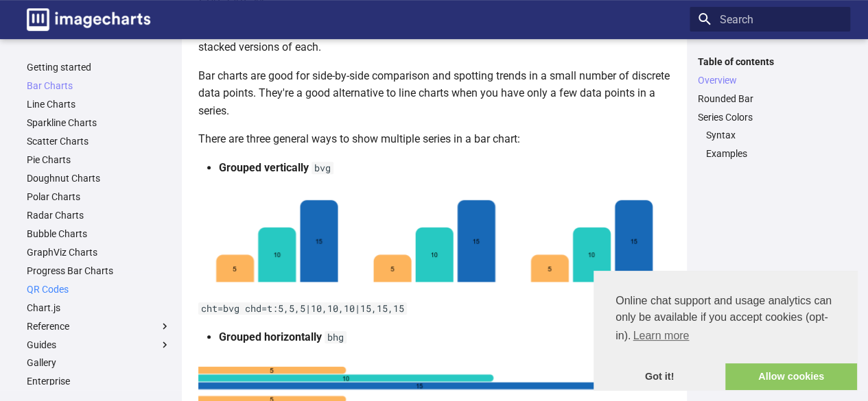  I want to click on label: Guides, so click(99, 345).